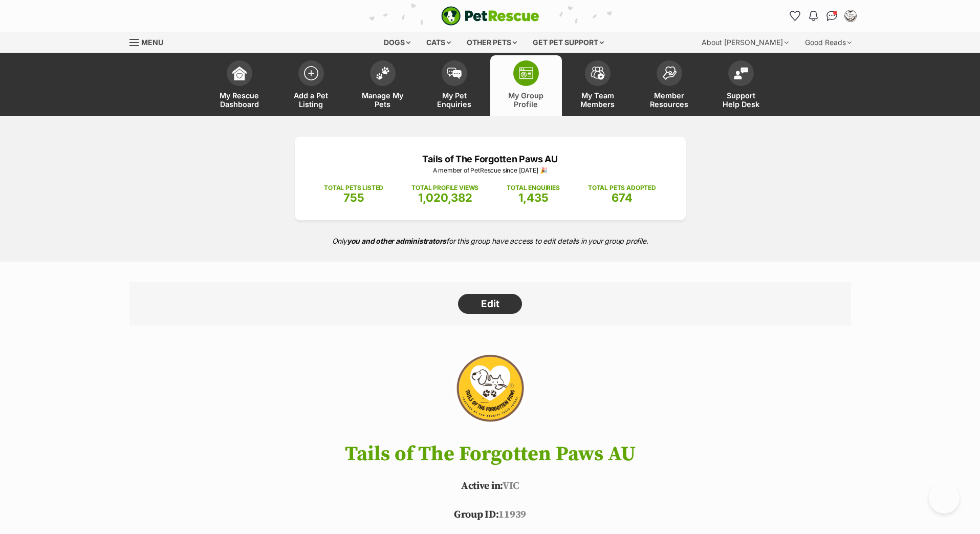  What do you see at coordinates (491, 454) in the screenshot?
I see `h1: Tails of The Forgotten Paws AU` at bounding box center [491, 454].